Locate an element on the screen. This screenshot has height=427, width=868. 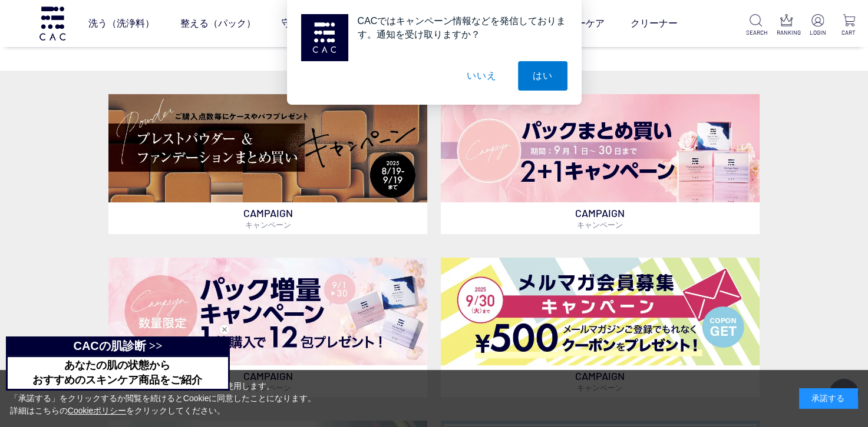
a: メルマガ会員募集 メルマガ会員募集 CAMPAIGNキャンペーン is located at coordinates (600, 328).